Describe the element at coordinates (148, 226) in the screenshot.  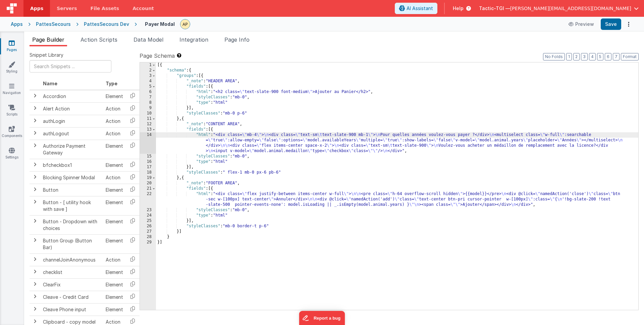
I see `div: 26` at that location.